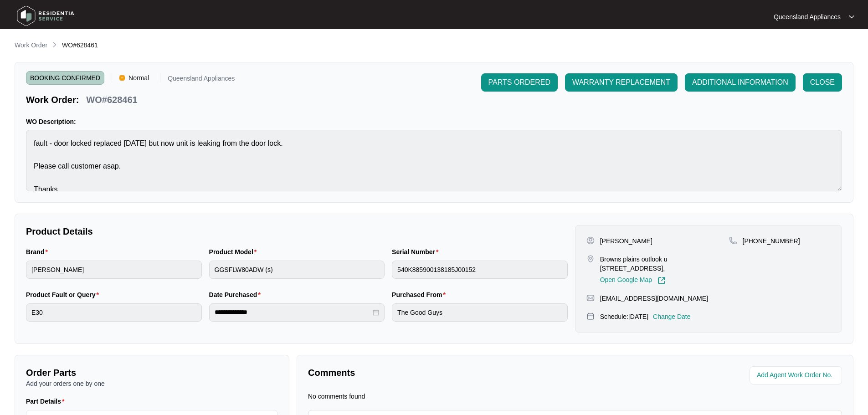  Describe the element at coordinates (55, 44) in the screenshot. I see `img: chevron-right` at that location.